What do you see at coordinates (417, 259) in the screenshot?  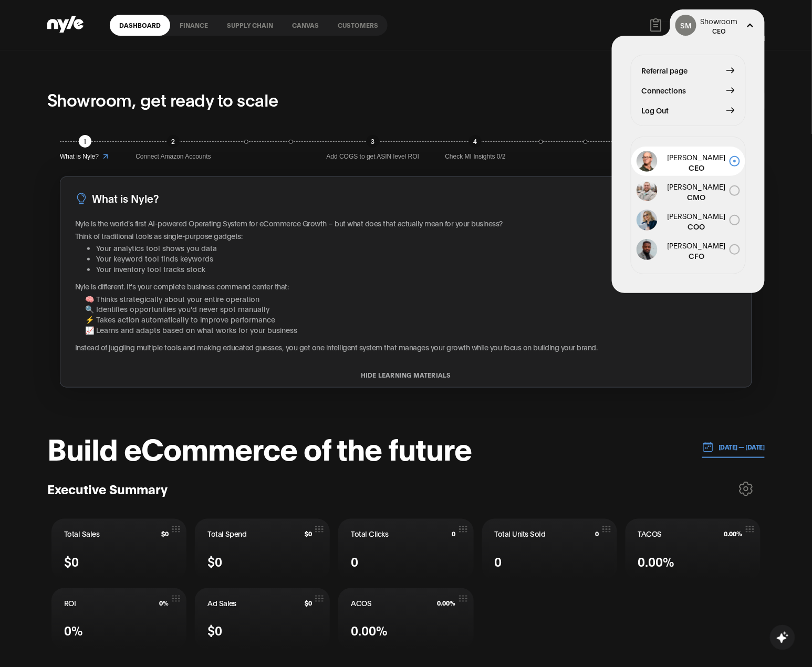 I see `li: Your keyword tool finds keywords` at bounding box center [417, 259].